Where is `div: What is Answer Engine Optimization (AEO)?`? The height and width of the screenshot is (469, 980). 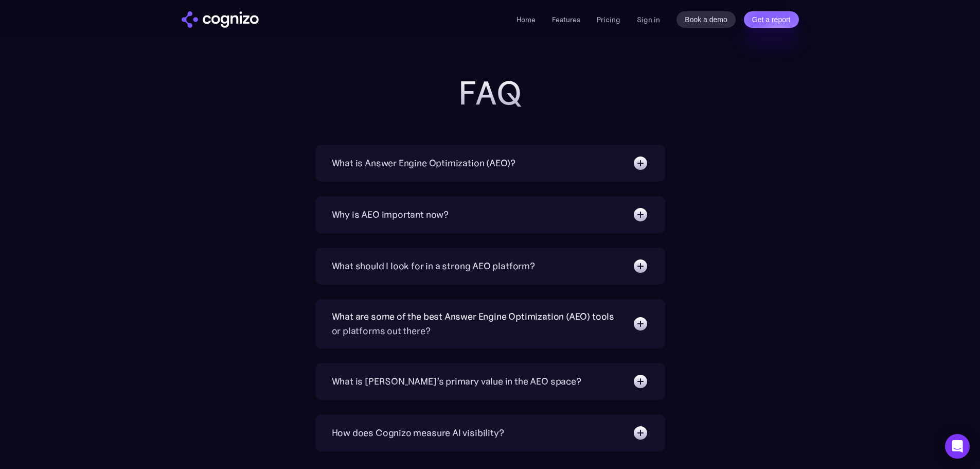 div: What is Answer Engine Optimization (AEO)? is located at coordinates (424, 163).